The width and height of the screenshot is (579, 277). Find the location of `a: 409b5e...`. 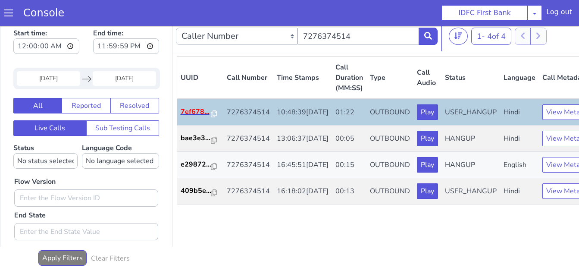

a: 409b5e... is located at coordinates (200, 167).